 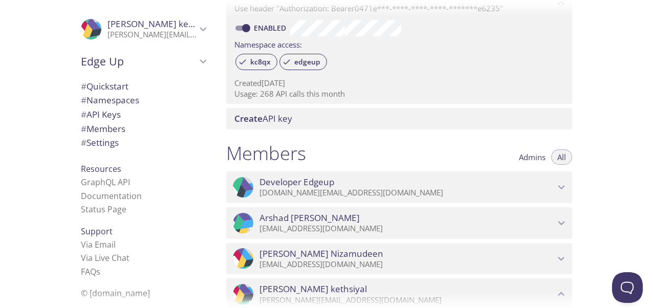 I want to click on span: Namespaces, so click(x=110, y=100).